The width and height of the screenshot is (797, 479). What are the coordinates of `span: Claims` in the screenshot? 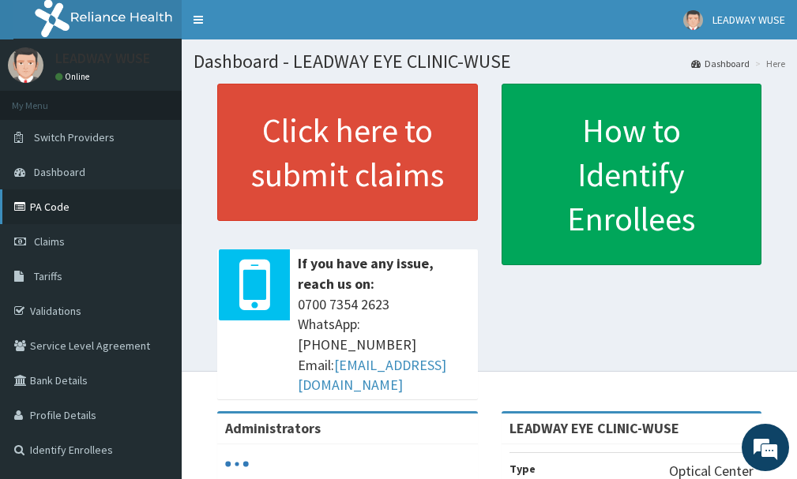 It's located at (49, 242).